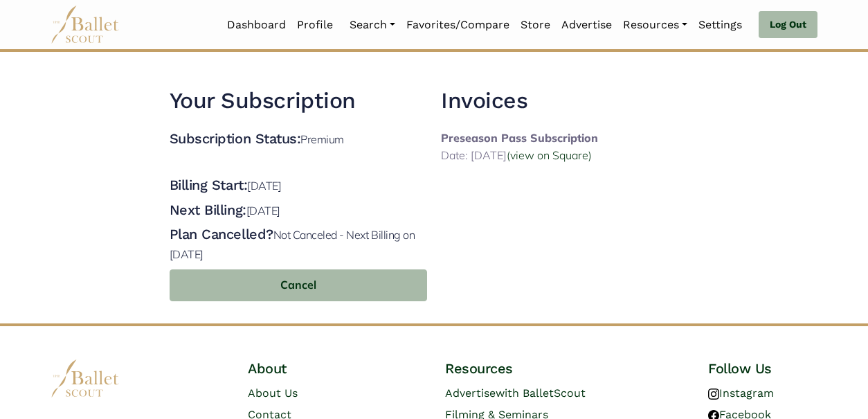 The height and width of the screenshot is (419, 868). Describe the element at coordinates (519, 137) in the screenshot. I see `b: Preseason Pass Subscription` at that location.